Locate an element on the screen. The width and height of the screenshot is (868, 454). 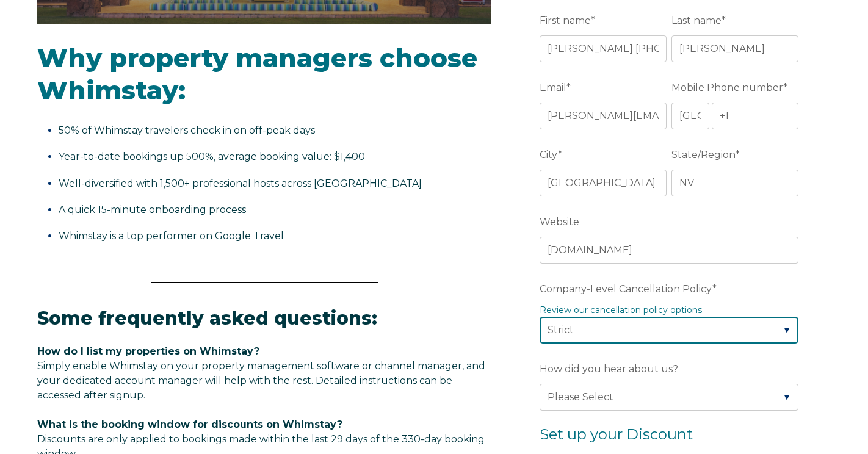
span: First name is located at coordinates (565, 20).